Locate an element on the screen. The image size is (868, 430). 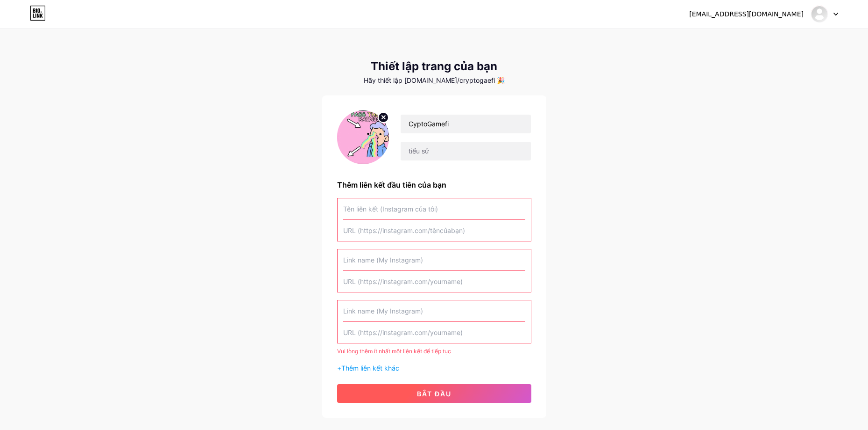
img: cryptogaefi is located at coordinates (819, 14).